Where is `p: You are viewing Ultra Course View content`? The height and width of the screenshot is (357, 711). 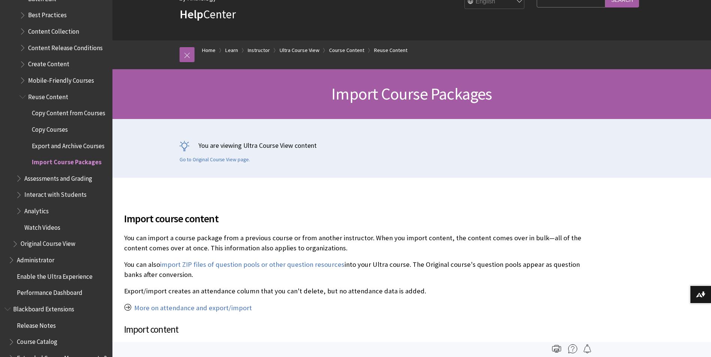
p: You are viewing Ultra Course View content is located at coordinates (412, 145).